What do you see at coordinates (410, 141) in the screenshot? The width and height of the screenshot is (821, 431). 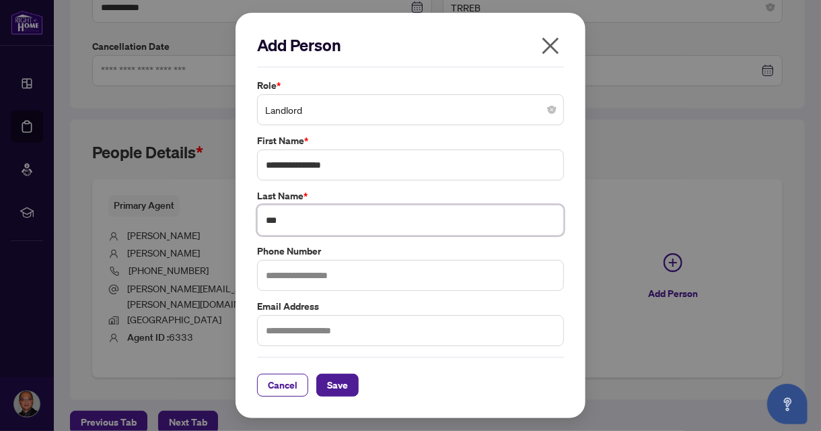 I see `label: First Name` at bounding box center [410, 141].